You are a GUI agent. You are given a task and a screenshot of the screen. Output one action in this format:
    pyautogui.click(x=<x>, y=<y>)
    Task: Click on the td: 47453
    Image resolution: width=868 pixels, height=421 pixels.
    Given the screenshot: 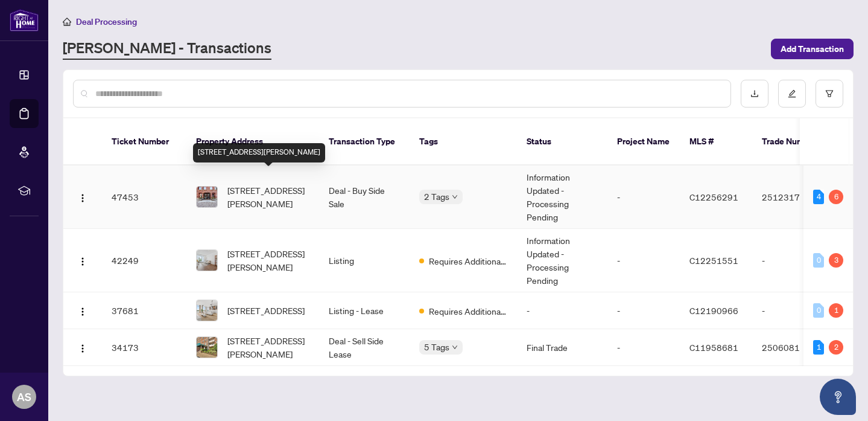 What is the action you would take?
    pyautogui.click(x=144, y=197)
    